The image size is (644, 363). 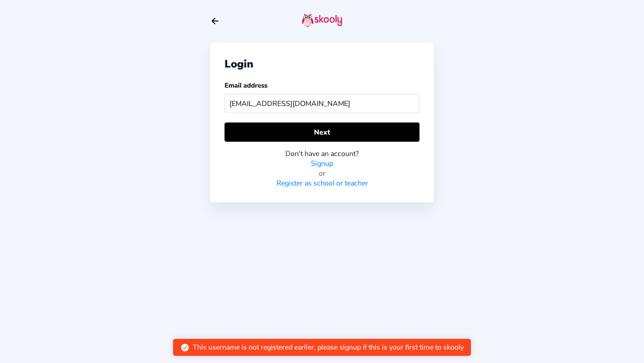 I want to click on a: Signup, so click(x=322, y=163).